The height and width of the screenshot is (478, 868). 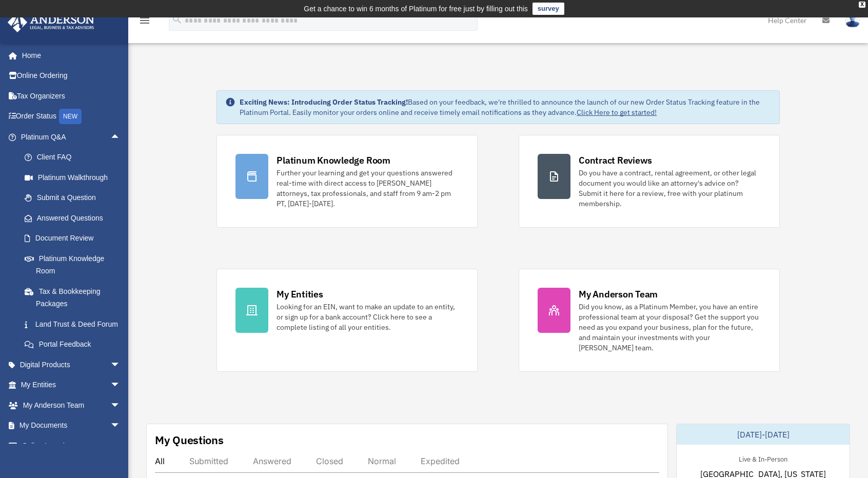 I want to click on div: Get a chance to win 6 months of Platinum for free just by filling out this, so click(x=416, y=9).